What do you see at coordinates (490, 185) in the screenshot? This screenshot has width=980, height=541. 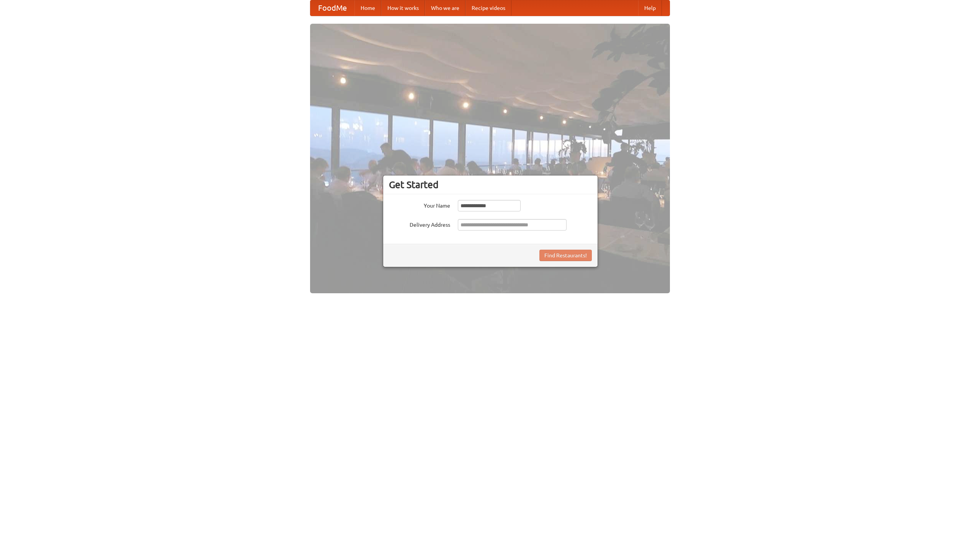 I see `h3: Get Started` at bounding box center [490, 185].